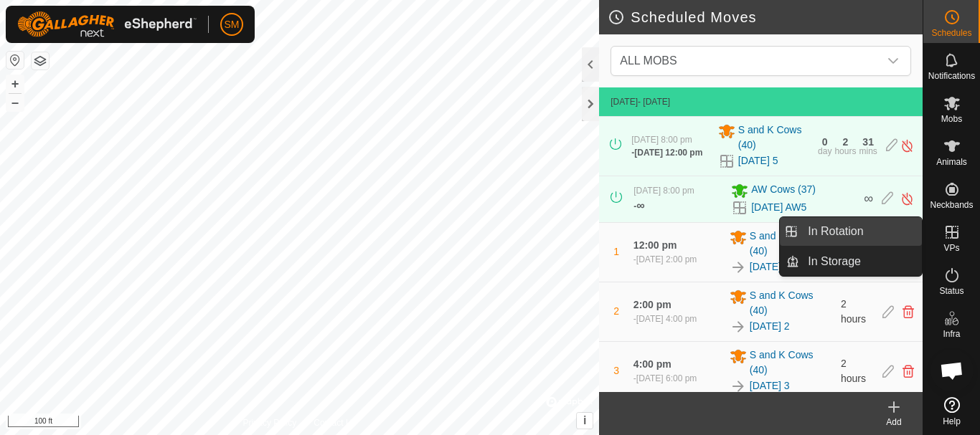  What do you see at coordinates (652, 364) in the screenshot?
I see `span: 4:00 pm` at bounding box center [652, 364].